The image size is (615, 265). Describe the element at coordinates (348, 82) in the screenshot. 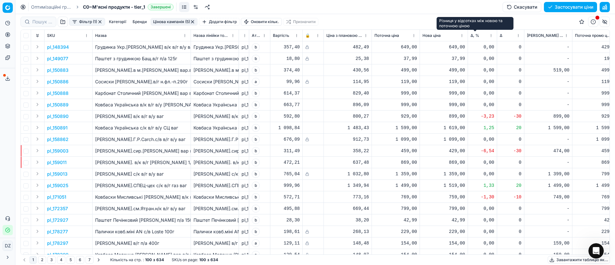

I see `div: 114,95` at that location.